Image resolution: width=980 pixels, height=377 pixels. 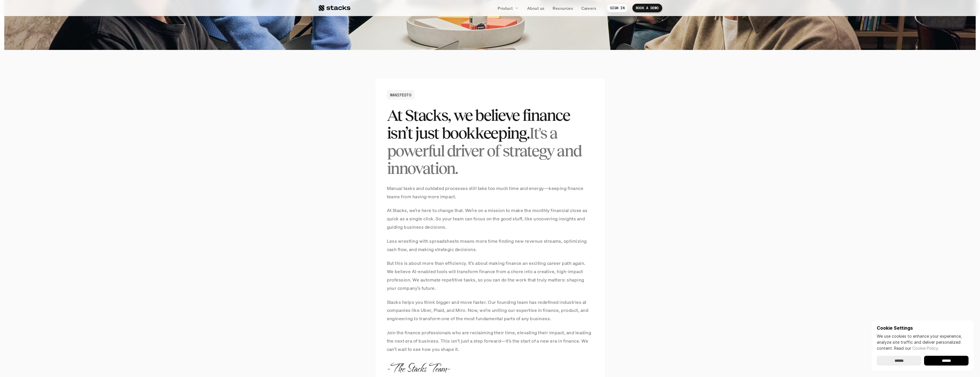 What do you see at coordinates (485, 151) in the screenshot?
I see `span: It's a powerful driver of strategy and innovation.` at bounding box center [485, 151].